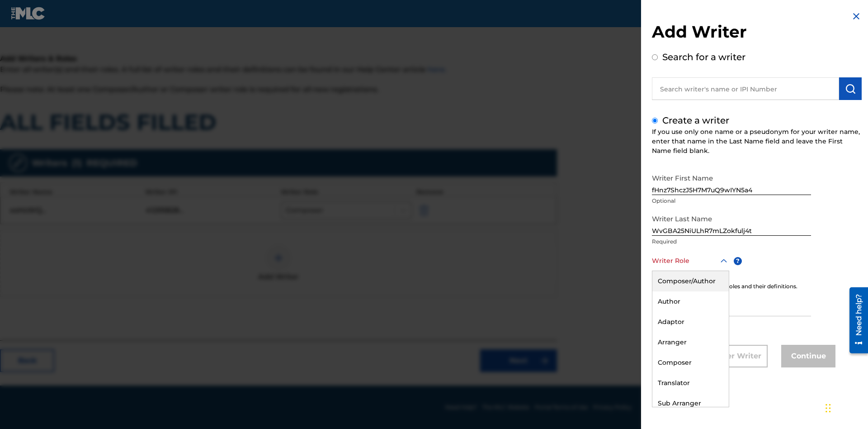  What do you see at coordinates (757, 33) in the screenshot?
I see `h2: Add Writer` at bounding box center [757, 33].